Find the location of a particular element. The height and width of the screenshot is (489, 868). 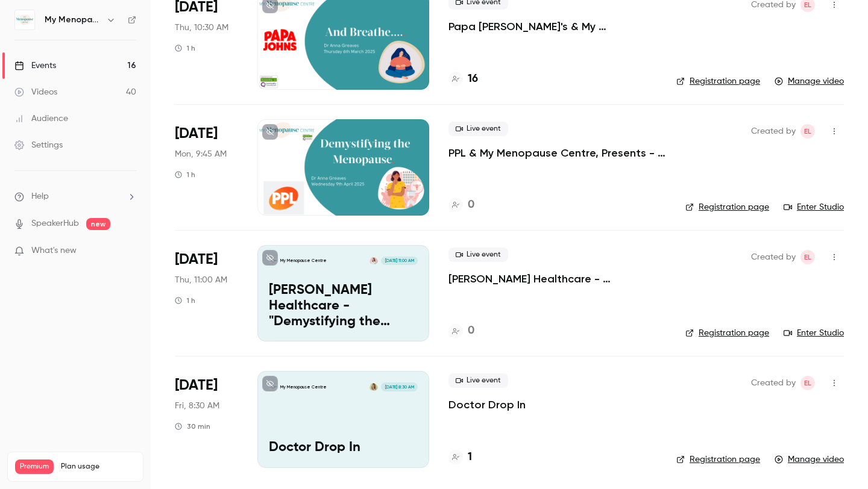

span: Thu, 11:00 AM is located at coordinates (200, 280).